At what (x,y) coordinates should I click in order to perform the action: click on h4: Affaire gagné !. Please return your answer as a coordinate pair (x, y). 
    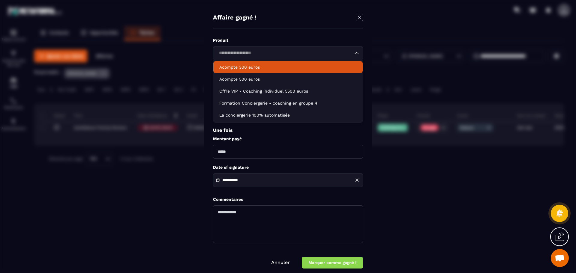
    Looking at the image, I should click on (235, 18).